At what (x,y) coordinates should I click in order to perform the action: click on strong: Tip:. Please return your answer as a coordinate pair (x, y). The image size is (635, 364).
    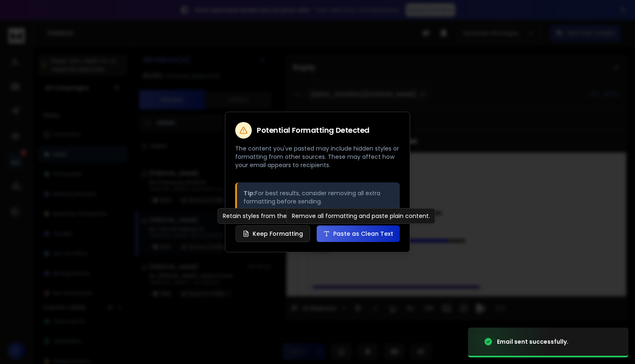
    Looking at the image, I should click on (250, 193).